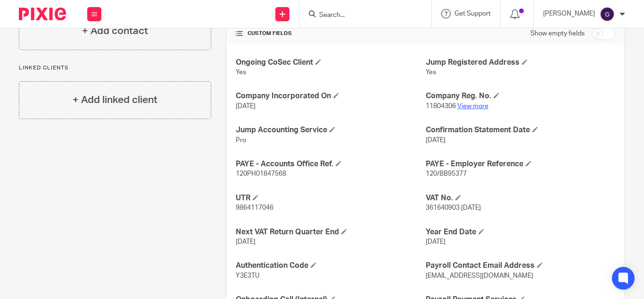 This screenshot has height=299, width=644. What do you see at coordinates (115, 31) in the screenshot?
I see `h4: + Add contact` at bounding box center [115, 31].